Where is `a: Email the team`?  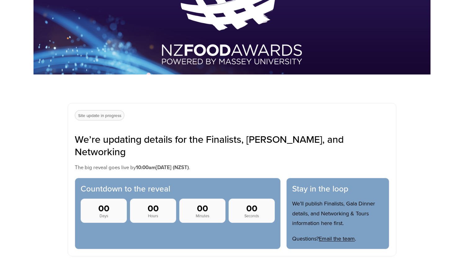 a: Email the team is located at coordinates (337, 238).